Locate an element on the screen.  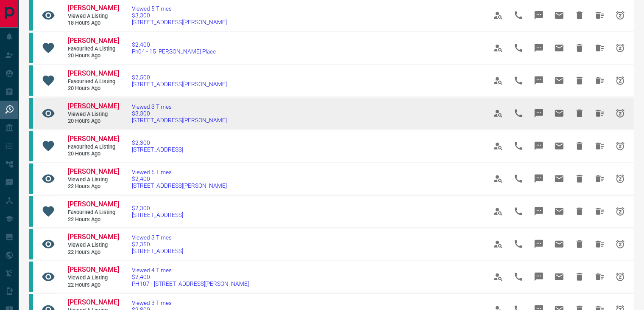
span: 22 hours ago is located at coordinates (93, 252).